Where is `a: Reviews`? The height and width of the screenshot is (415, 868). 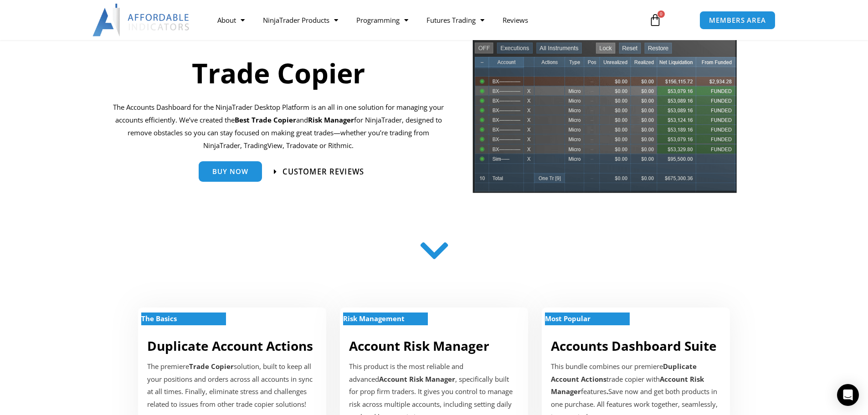 a: Reviews is located at coordinates (515, 20).